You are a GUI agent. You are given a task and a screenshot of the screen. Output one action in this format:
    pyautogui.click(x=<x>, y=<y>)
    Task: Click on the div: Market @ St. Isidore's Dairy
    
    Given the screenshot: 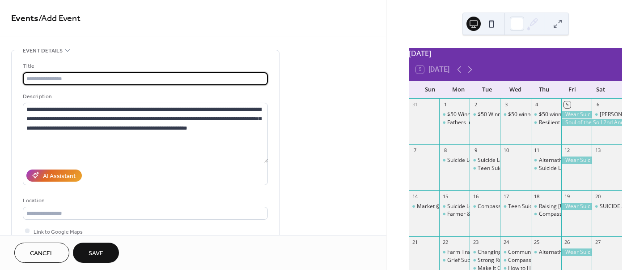 What is the action you would take?
    pyautogui.click(x=424, y=207)
    